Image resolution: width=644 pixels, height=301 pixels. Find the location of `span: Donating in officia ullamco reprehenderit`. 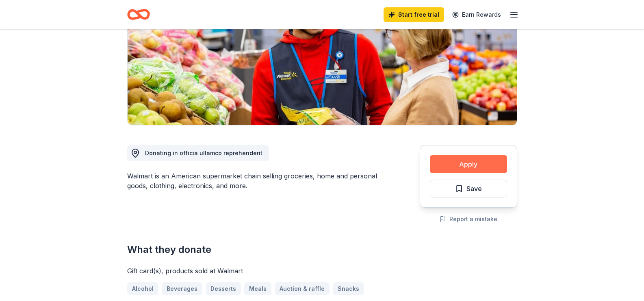

span: Donating in officia ullamco reprehenderit is located at coordinates (204, 153).